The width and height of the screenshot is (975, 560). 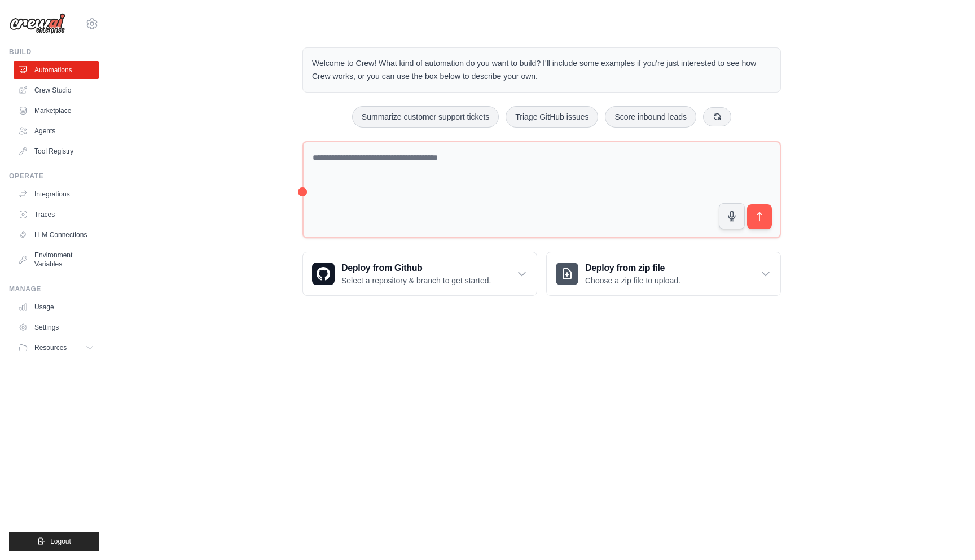 I want to click on span: Resources, so click(x=50, y=347).